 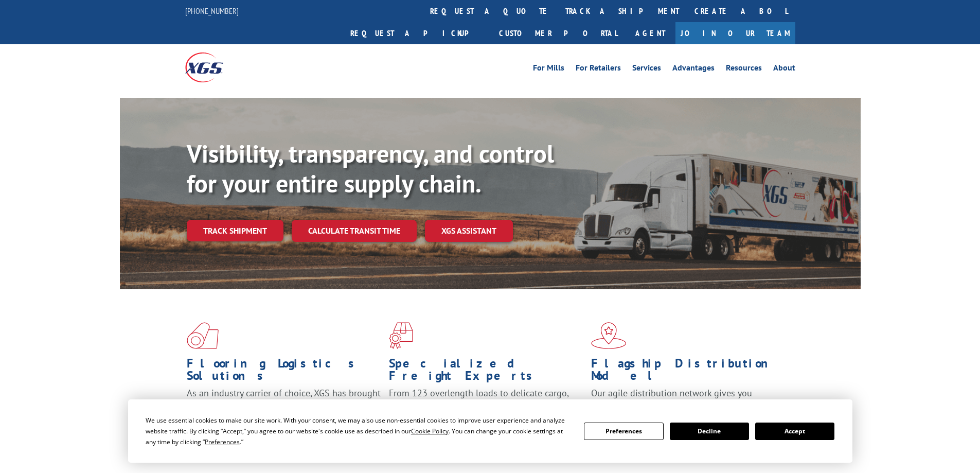 What do you see at coordinates (685, 399) in the screenshot?
I see `span: Our agile distribution network gives you nationwide inventory management on demand.` at bounding box center [685, 399].